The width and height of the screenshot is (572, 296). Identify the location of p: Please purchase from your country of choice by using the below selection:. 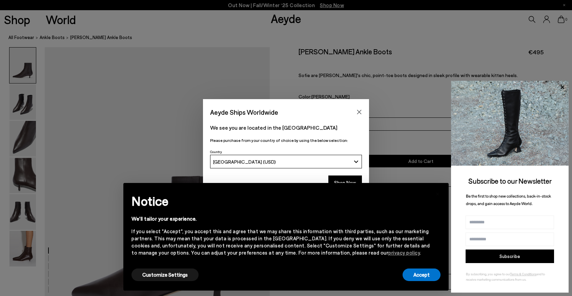
(286, 140).